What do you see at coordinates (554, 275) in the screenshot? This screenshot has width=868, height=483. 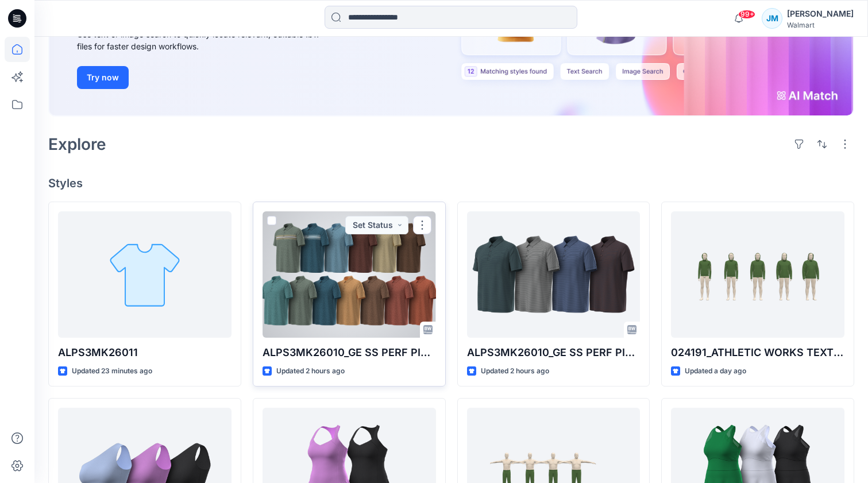 I see `a: ALPS3MK26010_GE SS PERF PIQUE POLO-AOP` at bounding box center [554, 275].